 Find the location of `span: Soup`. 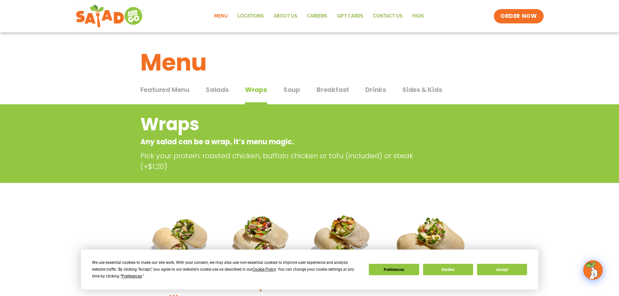

span: Soup is located at coordinates (292, 90).